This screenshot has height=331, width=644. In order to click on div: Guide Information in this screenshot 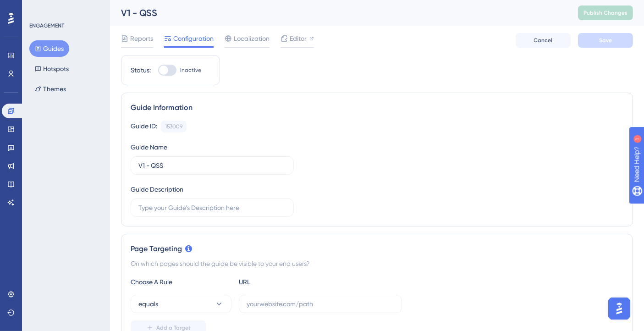, I will do `click(377, 107)`.